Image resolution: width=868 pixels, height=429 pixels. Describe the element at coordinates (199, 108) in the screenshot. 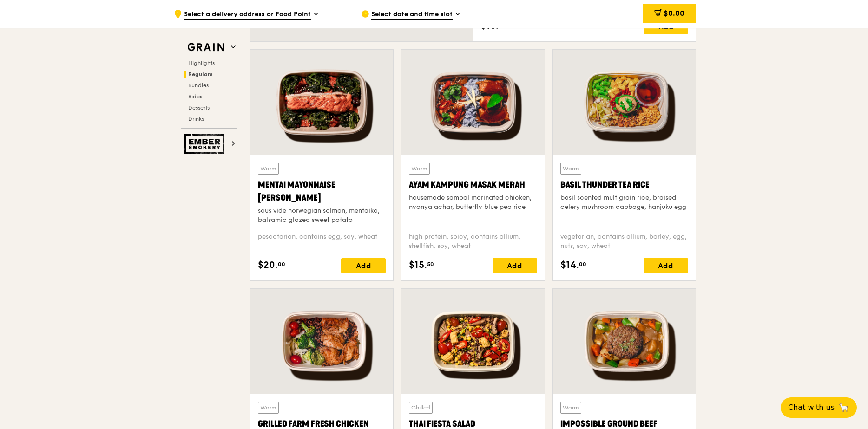

I see `span: Desserts` at that location.